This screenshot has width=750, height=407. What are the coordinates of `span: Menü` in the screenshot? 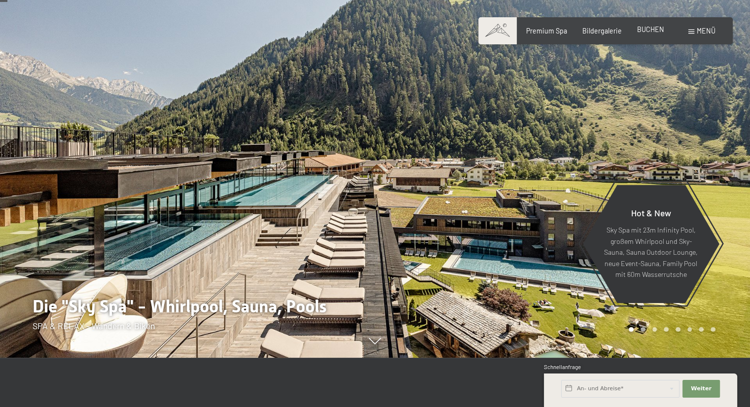 It's located at (706, 31).